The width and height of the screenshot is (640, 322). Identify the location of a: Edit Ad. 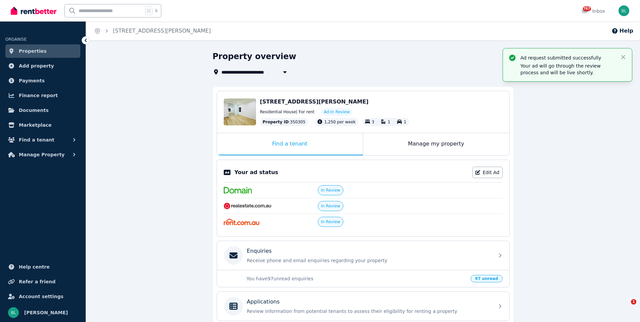
(488, 172).